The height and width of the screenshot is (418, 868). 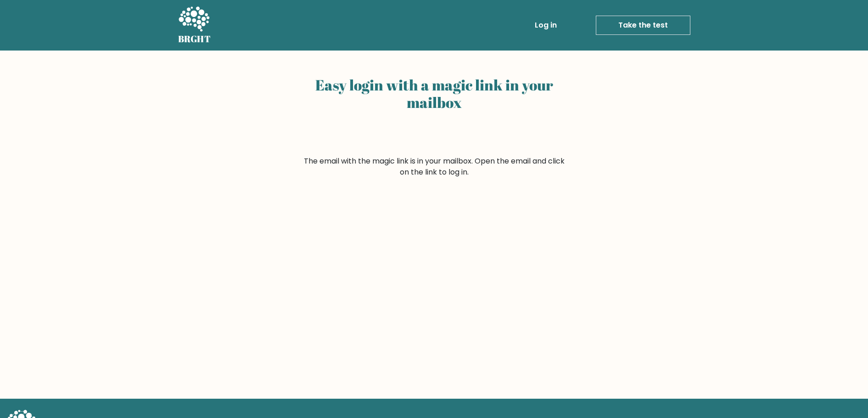 What do you see at coordinates (195, 39) in the screenshot?
I see `h5: BRGHT` at bounding box center [195, 39].